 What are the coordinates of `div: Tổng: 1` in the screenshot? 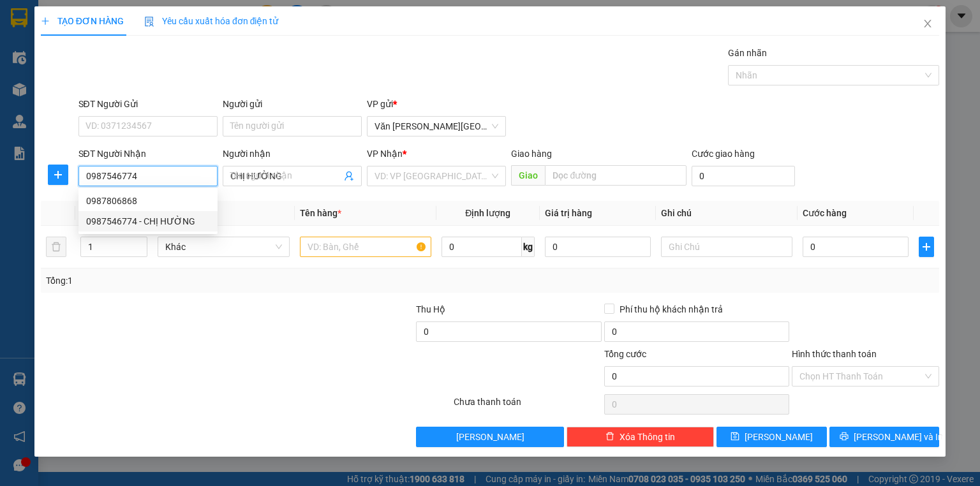 It's located at (213, 281).